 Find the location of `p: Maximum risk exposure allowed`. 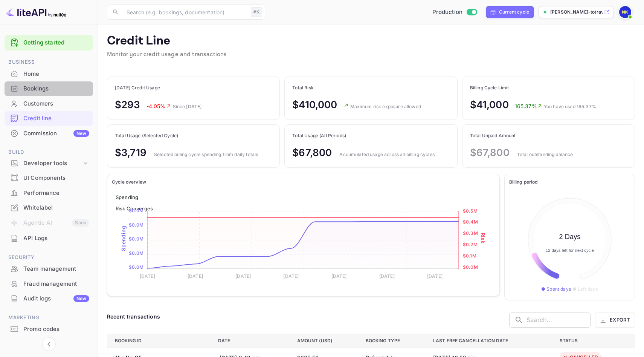

p: Maximum risk exposure allowed is located at coordinates (386, 106).